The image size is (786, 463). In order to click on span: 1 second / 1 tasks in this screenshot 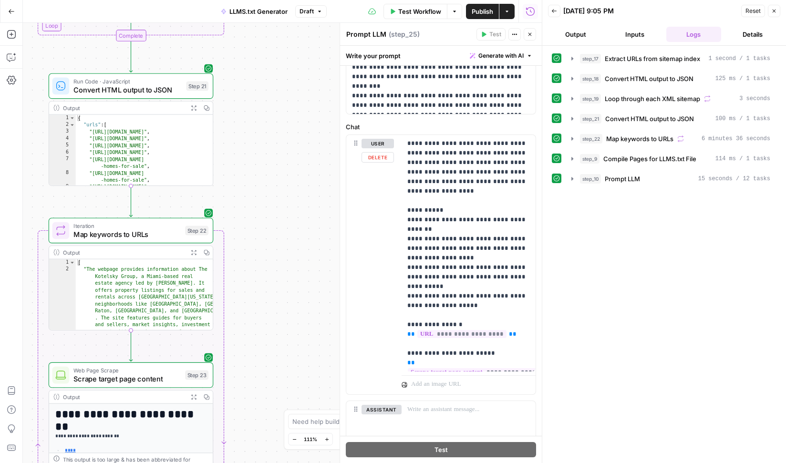, I will do `click(740, 59)`.